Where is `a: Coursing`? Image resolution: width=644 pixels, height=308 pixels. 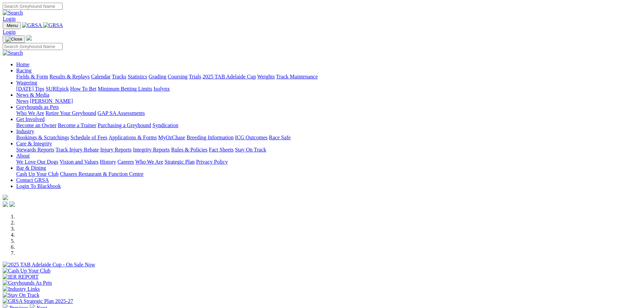
a: Coursing is located at coordinates (177, 76).